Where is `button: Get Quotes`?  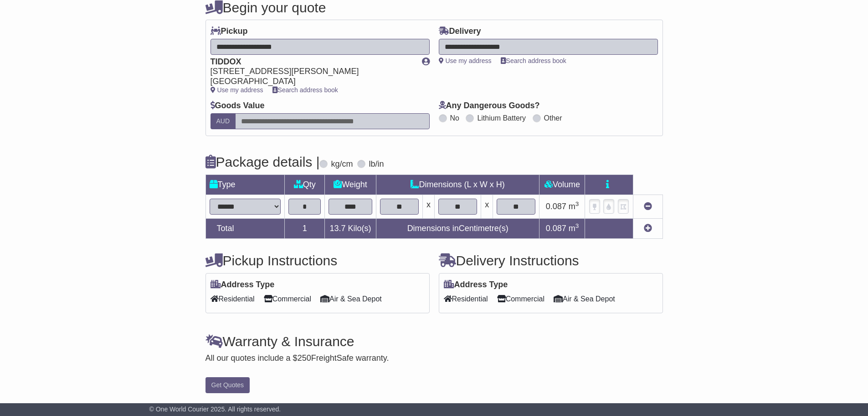 button: Get Quotes is located at coordinates (228, 385).